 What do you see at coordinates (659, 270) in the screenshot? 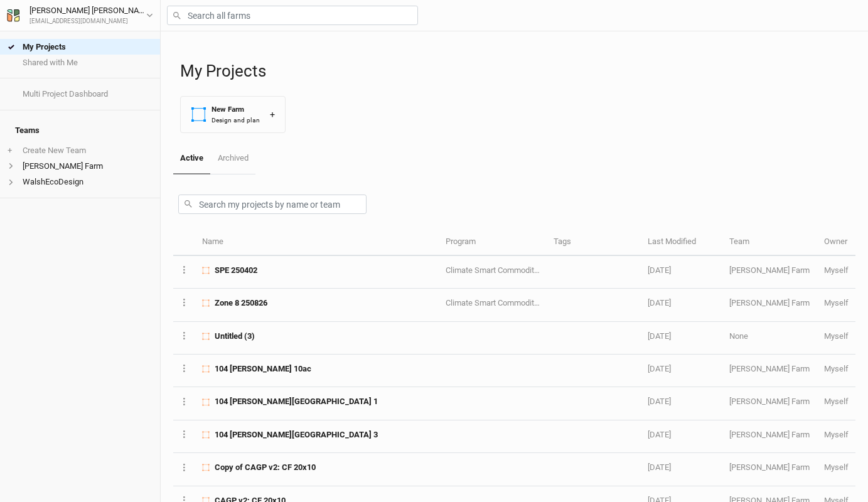
I see `span: Aug 29, 2025 12:26 PM` at bounding box center [659, 270].